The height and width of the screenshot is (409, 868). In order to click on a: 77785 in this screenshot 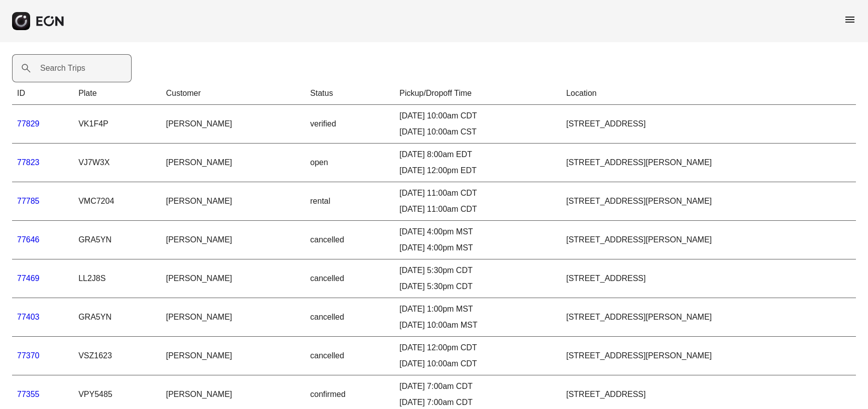, I will do `click(28, 201)`.